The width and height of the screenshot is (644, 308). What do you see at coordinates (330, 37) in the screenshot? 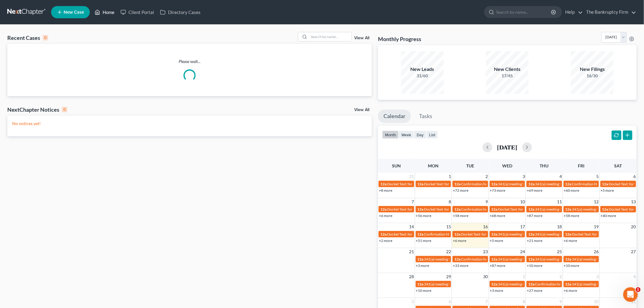
I see `input: Search by name...` at bounding box center [330, 37].